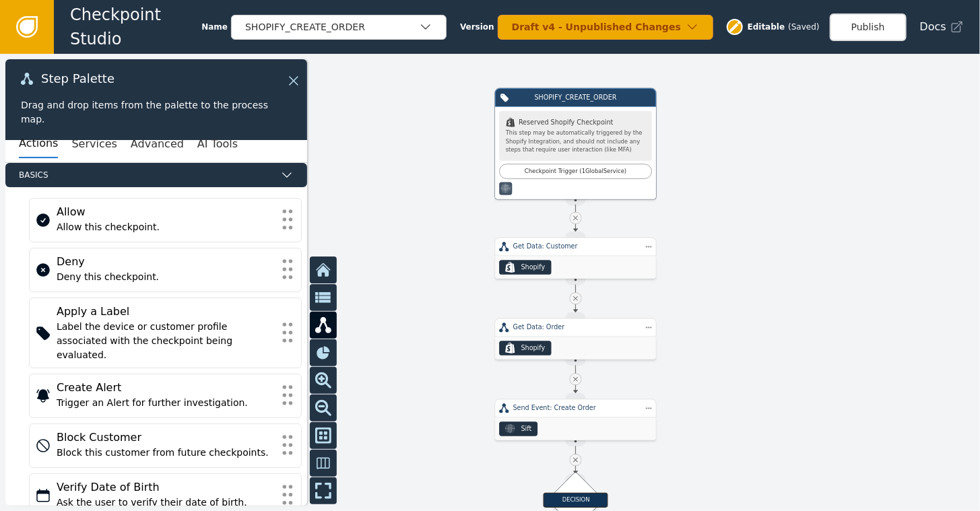 Image resolution: width=980 pixels, height=511 pixels. What do you see at coordinates (165, 452) in the screenshot?
I see `div: Block this customer from future checkpoints.` at bounding box center [165, 452].